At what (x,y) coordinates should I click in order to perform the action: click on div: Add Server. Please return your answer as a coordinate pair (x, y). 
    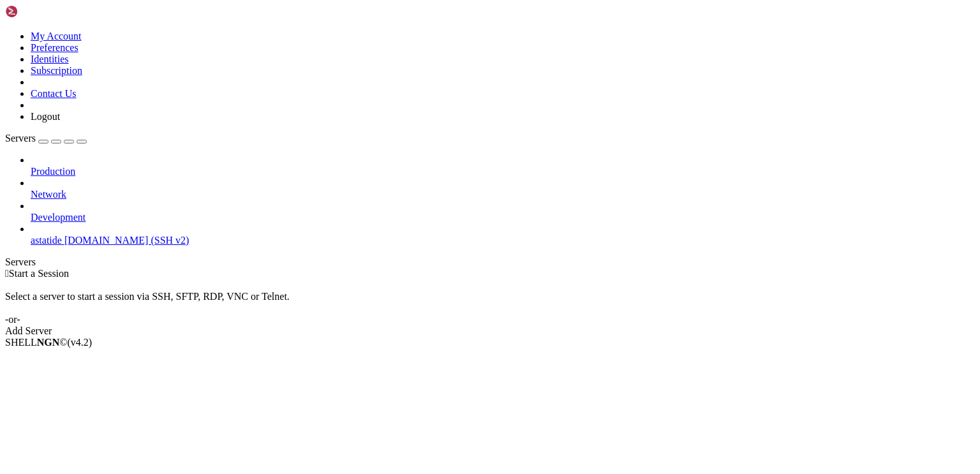
    Looking at the image, I should click on (490, 331).